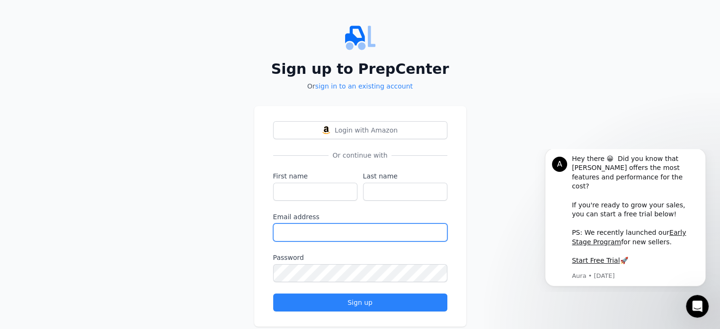 This screenshot has width=720, height=329. Describe the element at coordinates (65, 111) in the screenshot. I see `a: Start Free Trial` at that location.